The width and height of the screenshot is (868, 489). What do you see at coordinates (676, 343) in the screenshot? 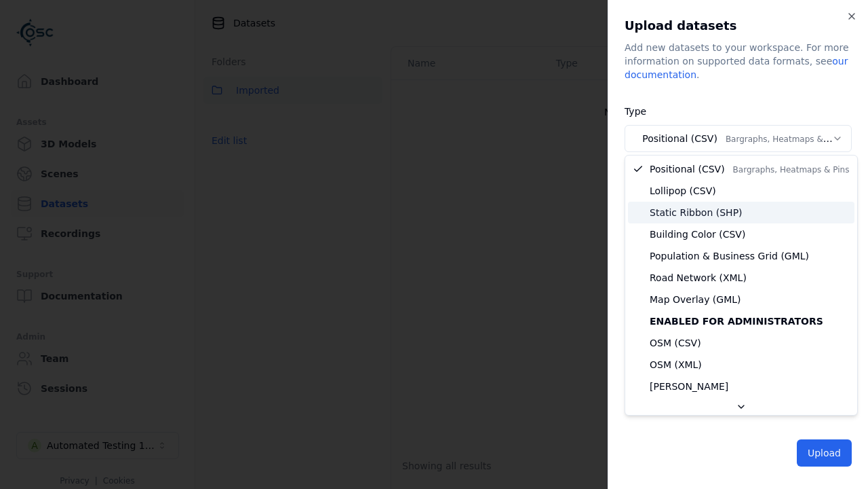
I see `span: OSM (CSV)` at bounding box center [676, 343].